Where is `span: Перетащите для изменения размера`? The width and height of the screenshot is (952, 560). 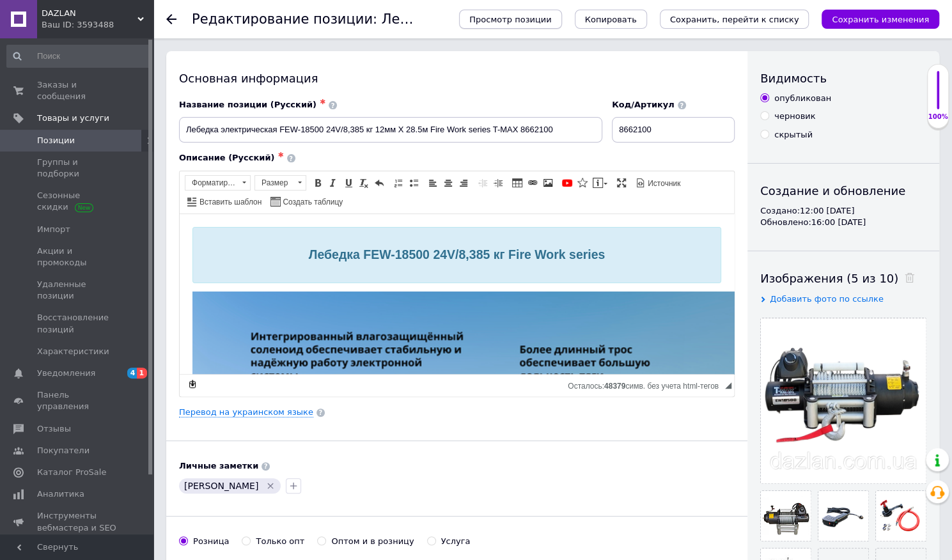
span: Перетащите для изменения размера is located at coordinates (728, 386).